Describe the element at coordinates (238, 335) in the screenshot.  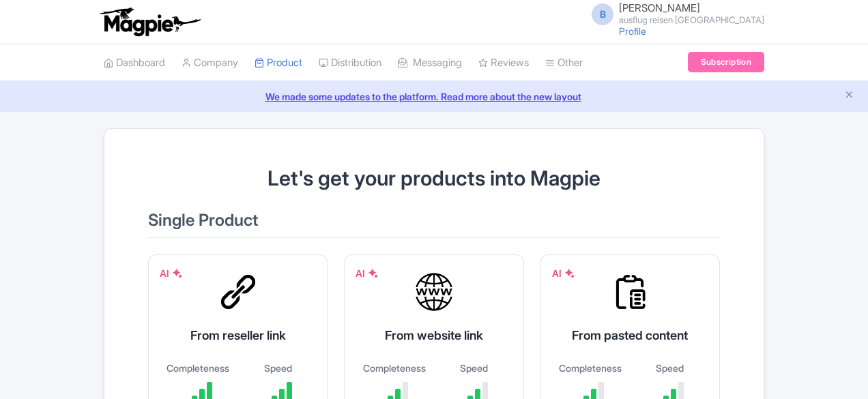
I see `div: From reseller link` at that location.